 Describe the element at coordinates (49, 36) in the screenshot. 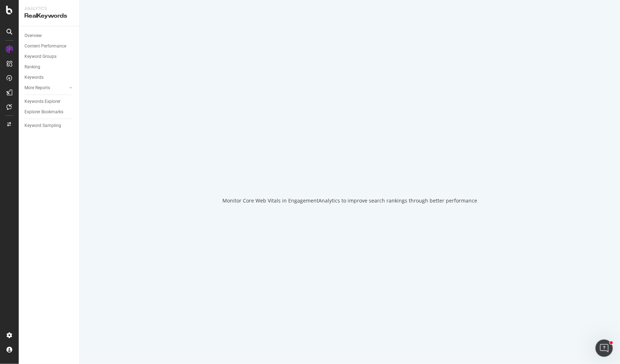

I see `a: Overview` at that location.